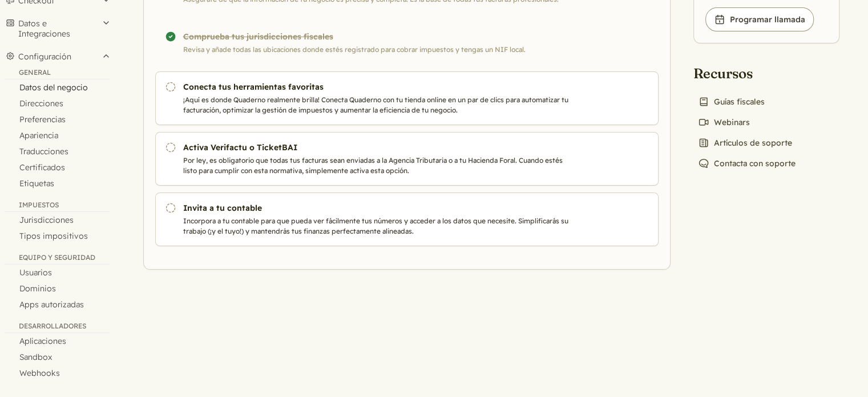 This screenshot has width=868, height=397. What do you see at coordinates (747, 164) in the screenshot?
I see `a: Contacta con soporte` at bounding box center [747, 164].